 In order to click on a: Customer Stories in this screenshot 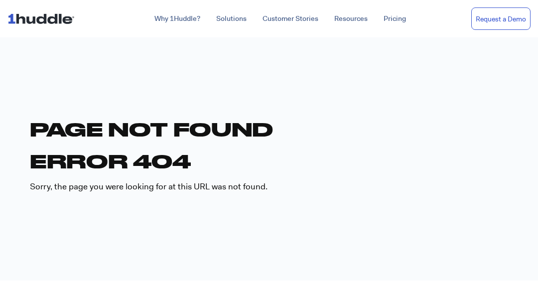, I will do `click(291, 19)`.